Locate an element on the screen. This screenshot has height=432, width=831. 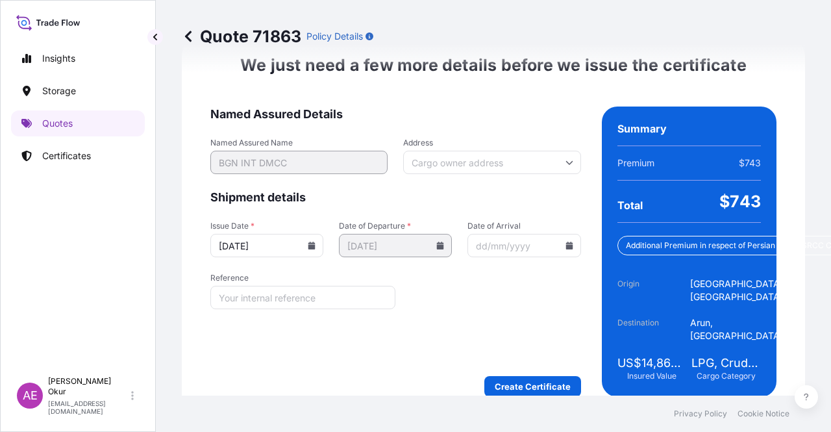
p: Policy Details is located at coordinates (334, 36).